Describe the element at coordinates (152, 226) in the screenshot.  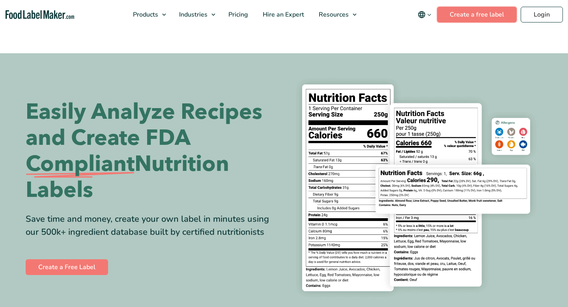
I see `div: Save time and money, create your own label in minutes using our 500k+ ingredient database built b...` at that location.